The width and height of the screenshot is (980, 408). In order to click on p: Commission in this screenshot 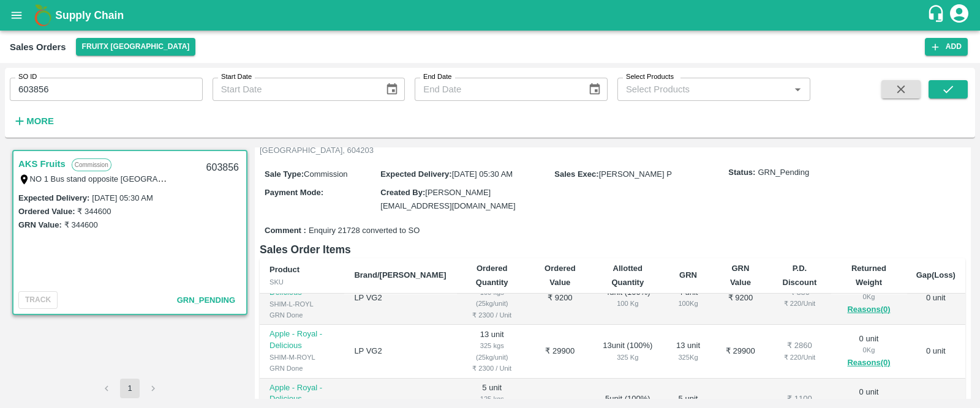, I will do `click(91, 164)`.